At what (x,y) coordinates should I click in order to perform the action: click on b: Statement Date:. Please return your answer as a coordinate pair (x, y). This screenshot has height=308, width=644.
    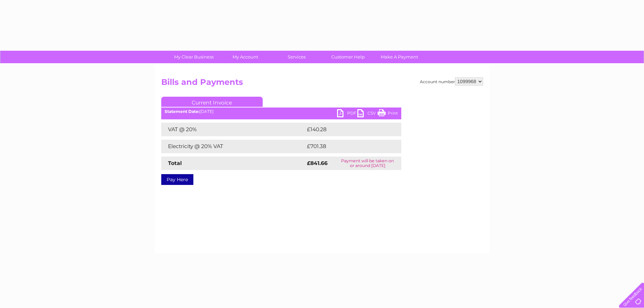
    Looking at the image, I should click on (182, 111).